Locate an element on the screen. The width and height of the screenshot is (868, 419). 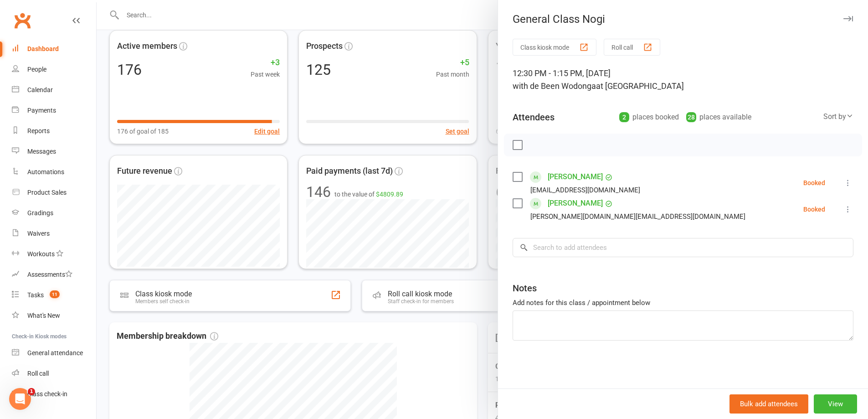
a: Messages is located at coordinates (53, 152).